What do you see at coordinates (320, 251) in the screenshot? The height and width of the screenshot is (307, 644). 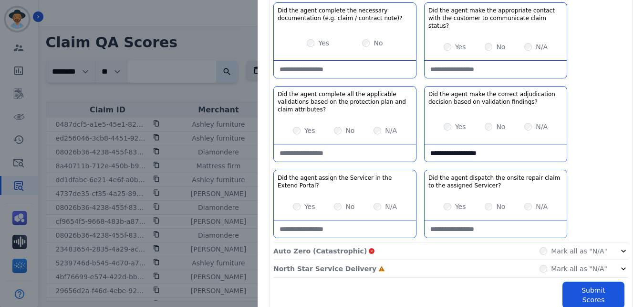 I see `p: Auto Zero (Catastrophic)` at bounding box center [320, 251].